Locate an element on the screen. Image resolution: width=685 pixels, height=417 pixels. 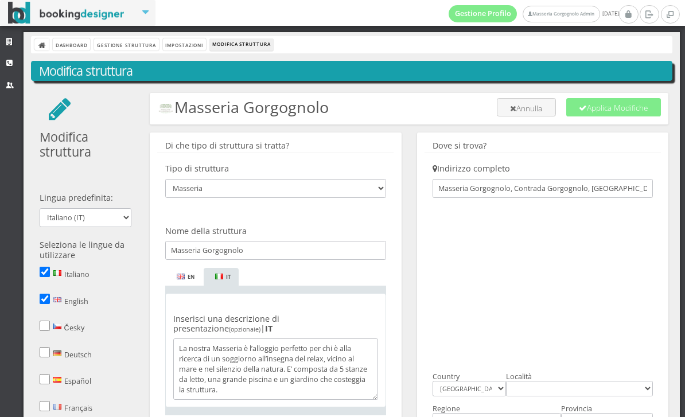
h4: Lingua predefinita: is located at coordinates (85, 197).